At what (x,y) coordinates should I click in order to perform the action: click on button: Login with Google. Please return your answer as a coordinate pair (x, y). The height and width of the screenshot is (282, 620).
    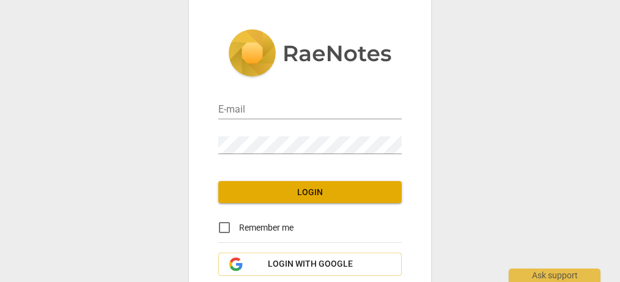
    Looking at the image, I should click on (310, 264).